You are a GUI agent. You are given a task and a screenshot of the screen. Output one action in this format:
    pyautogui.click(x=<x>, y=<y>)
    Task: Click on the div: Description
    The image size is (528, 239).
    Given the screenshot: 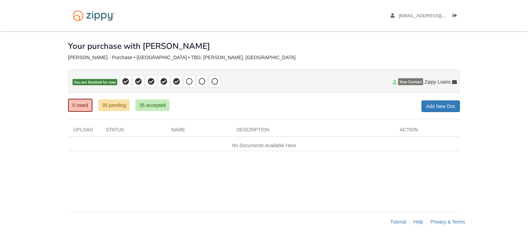 What is the action you would take?
    pyautogui.click(x=313, y=131)
    